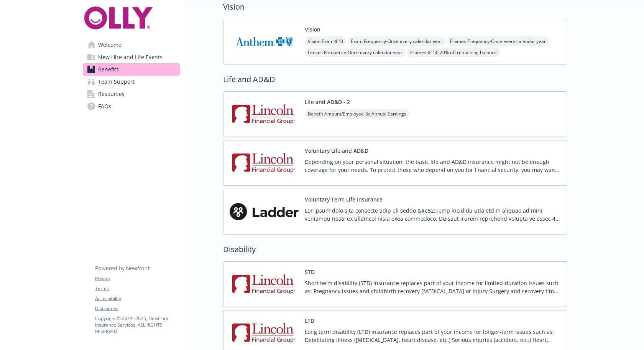 The width and height of the screenshot is (644, 350). I want to click on span: Lenses Frequency - Once every calendar year, so click(355, 52).